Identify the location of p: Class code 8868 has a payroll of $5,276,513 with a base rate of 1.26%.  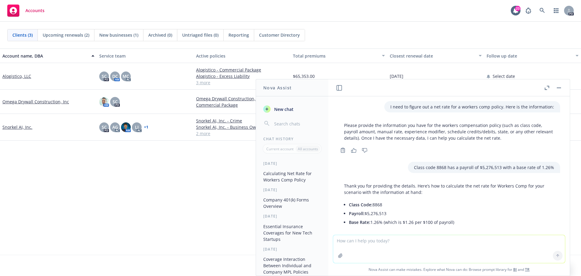
(484, 167).